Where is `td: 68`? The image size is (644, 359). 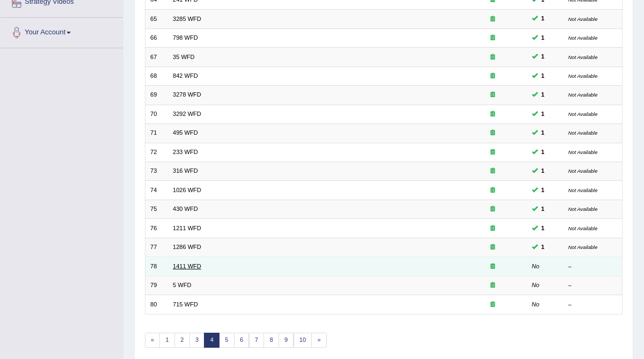 td: 68 is located at coordinates (156, 75).